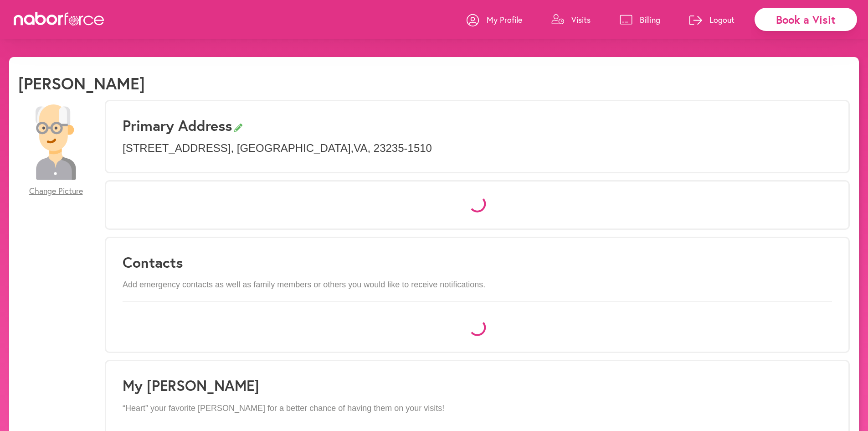 This screenshot has height=431, width=868. What do you see at coordinates (649, 19) in the screenshot?
I see `p: Billing` at bounding box center [649, 19].